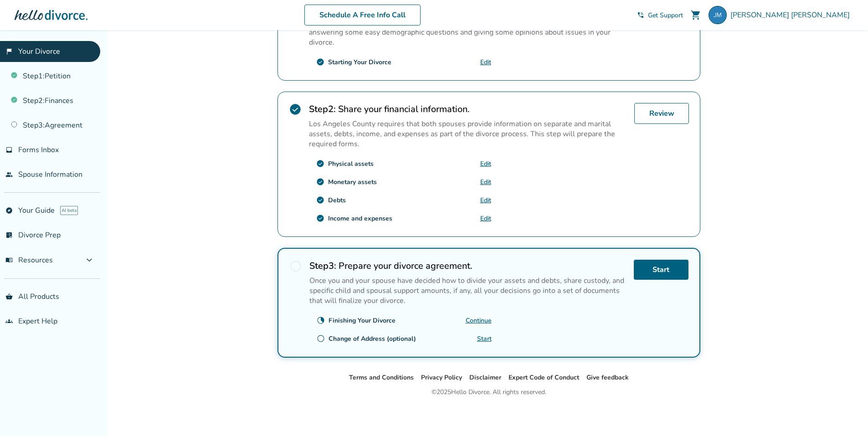  What do you see at coordinates (9, 296) in the screenshot?
I see `span: shopping_basket` at bounding box center [9, 296].